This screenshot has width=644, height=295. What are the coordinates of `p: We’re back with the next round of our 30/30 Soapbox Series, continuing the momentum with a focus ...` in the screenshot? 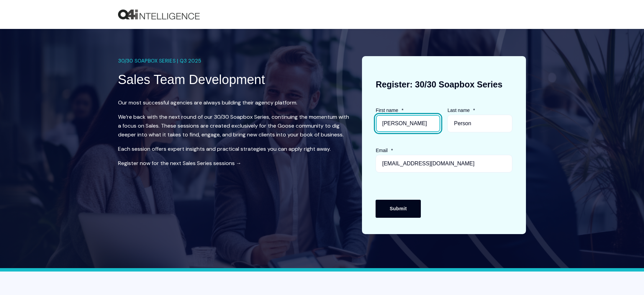 It's located at (235, 126).